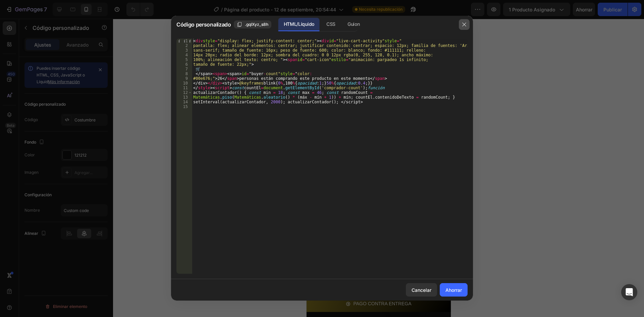 The image size is (644, 317). Describe the element at coordinates (186, 106) in the screenshot. I see `font: 15` at that location.